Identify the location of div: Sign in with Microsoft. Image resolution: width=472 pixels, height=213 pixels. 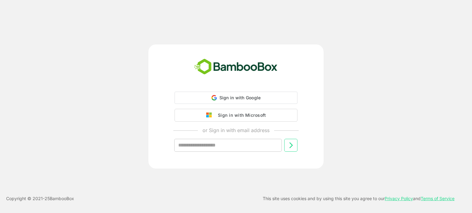
(240, 115).